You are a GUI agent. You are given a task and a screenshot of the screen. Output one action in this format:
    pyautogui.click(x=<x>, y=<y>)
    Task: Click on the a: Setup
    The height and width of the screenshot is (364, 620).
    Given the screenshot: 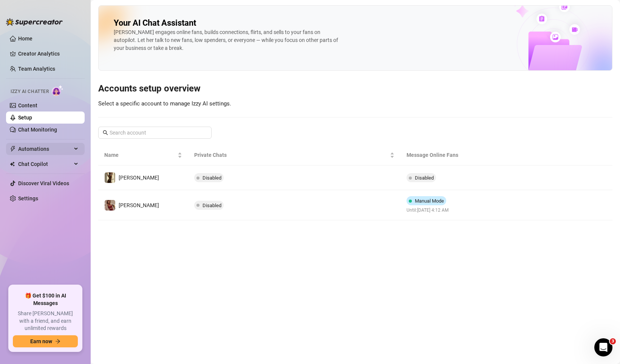 What is the action you would take?
    pyautogui.click(x=25, y=118)
    